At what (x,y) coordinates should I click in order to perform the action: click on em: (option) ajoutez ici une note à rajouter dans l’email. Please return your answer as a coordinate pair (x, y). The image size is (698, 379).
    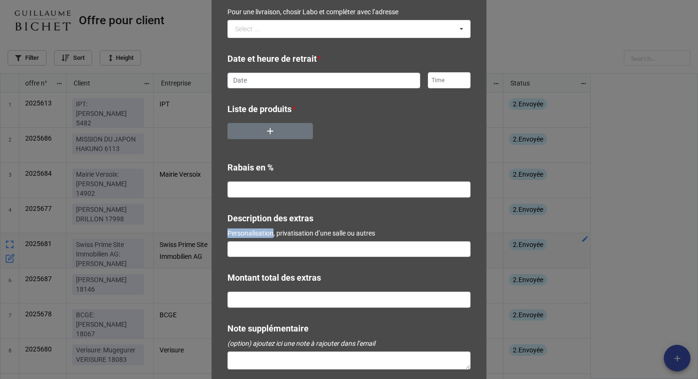
    Looking at the image, I should click on (301, 344).